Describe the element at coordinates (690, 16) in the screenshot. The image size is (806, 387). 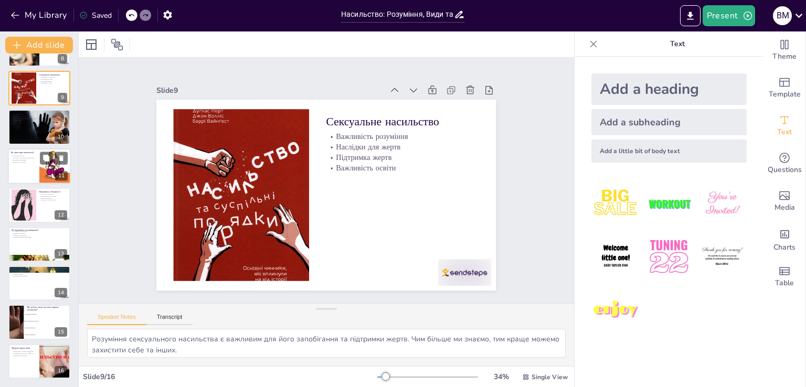
I see `button: Export to PowerPoint` at that location.